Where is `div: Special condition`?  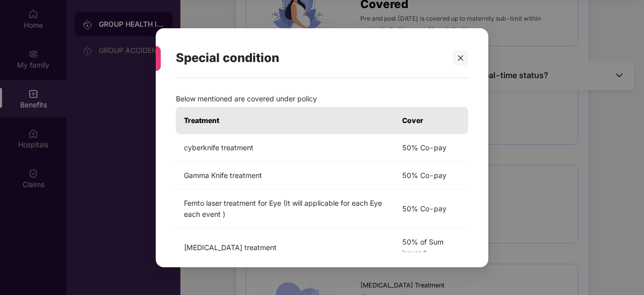 div: Special condition is located at coordinates (310, 58).